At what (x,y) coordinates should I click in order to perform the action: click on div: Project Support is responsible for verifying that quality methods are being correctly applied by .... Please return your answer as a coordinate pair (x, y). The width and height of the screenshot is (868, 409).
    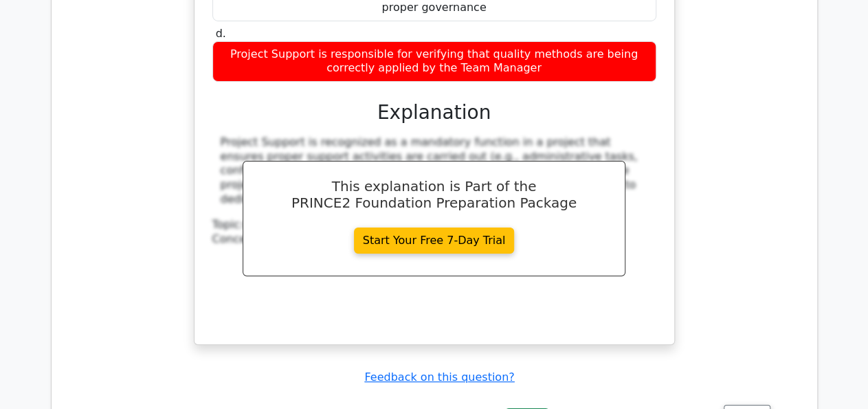
    Looking at the image, I should click on (434, 62).